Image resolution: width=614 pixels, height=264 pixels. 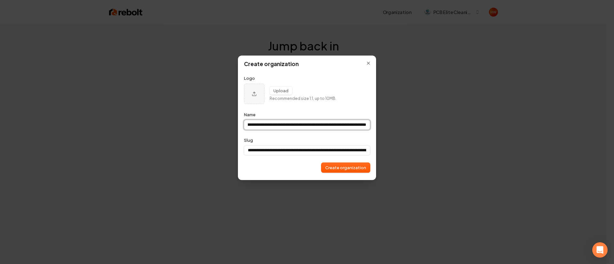 What do you see at coordinates (254, 94) in the screenshot?
I see `button: Upload organization logo` at bounding box center [254, 94].